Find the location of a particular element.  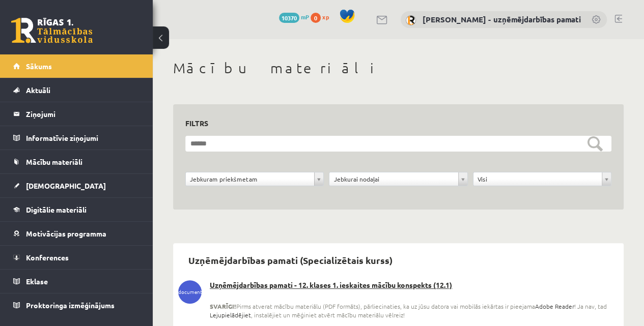

a: Adobe Reader is located at coordinates (555, 306).